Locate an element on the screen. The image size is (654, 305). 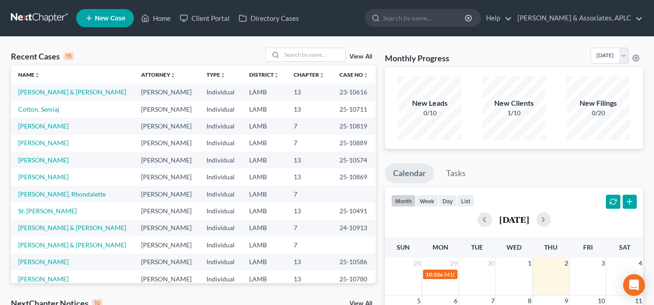
span: 28 is located at coordinates (417, 263).